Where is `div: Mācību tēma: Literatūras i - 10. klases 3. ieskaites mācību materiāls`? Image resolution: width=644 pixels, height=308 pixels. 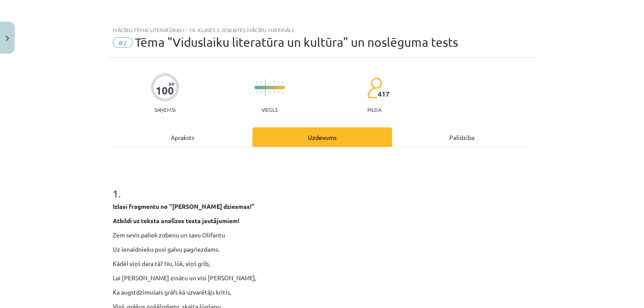 div: Mācību tēma: Literatūras i - 10. klases 3. ieskaites mācību materiāls is located at coordinates (322, 30).